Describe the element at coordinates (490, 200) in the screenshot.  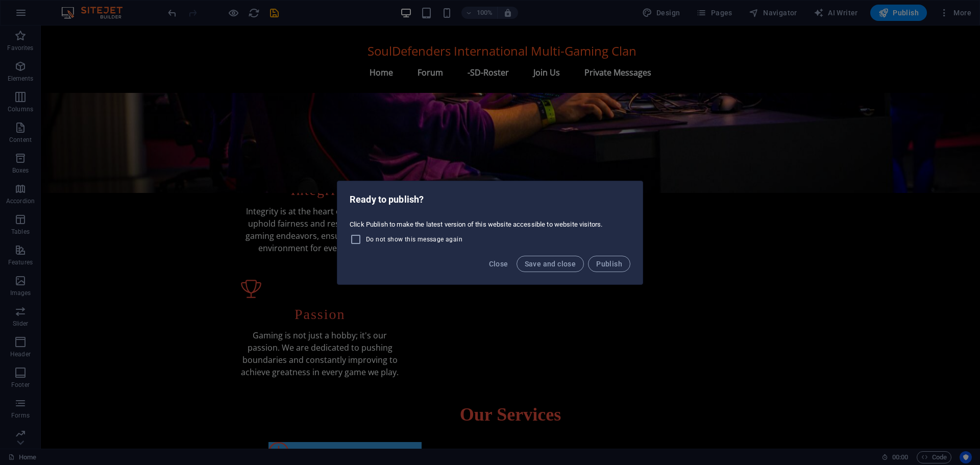
I see `h2: Ready to publish?` at that location.